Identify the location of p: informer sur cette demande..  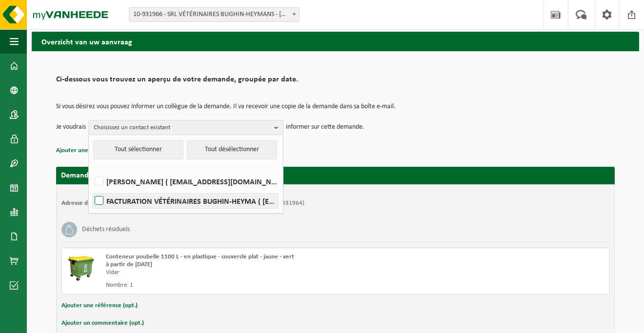
(325, 127).